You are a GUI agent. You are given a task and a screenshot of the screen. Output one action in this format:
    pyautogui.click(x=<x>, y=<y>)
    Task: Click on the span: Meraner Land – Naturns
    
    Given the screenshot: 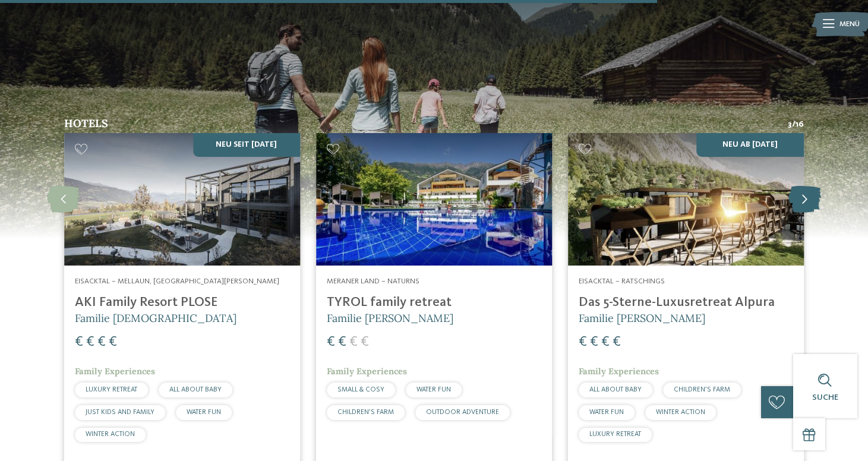 What is the action you would take?
    pyautogui.click(x=373, y=281)
    